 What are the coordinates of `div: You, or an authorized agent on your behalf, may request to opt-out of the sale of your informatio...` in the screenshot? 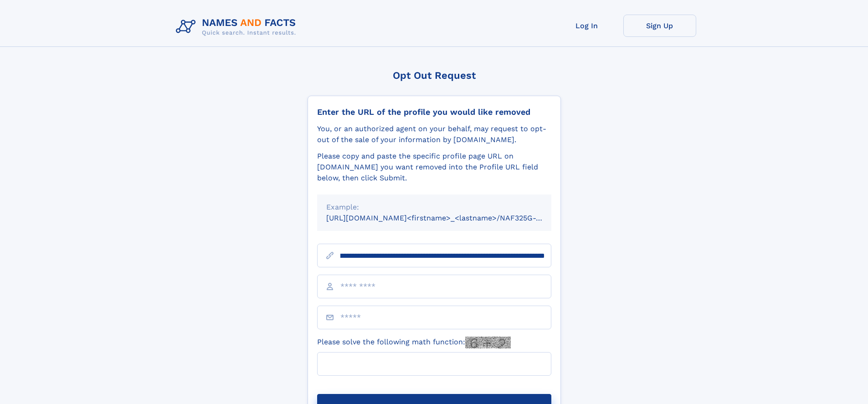 It's located at (434, 135).